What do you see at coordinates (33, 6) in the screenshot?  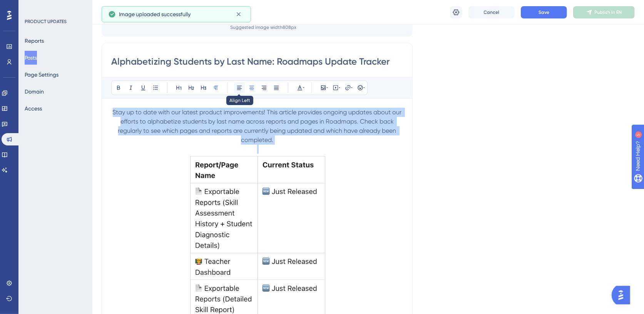 I see `span: Need Help?` at bounding box center [33, 6].